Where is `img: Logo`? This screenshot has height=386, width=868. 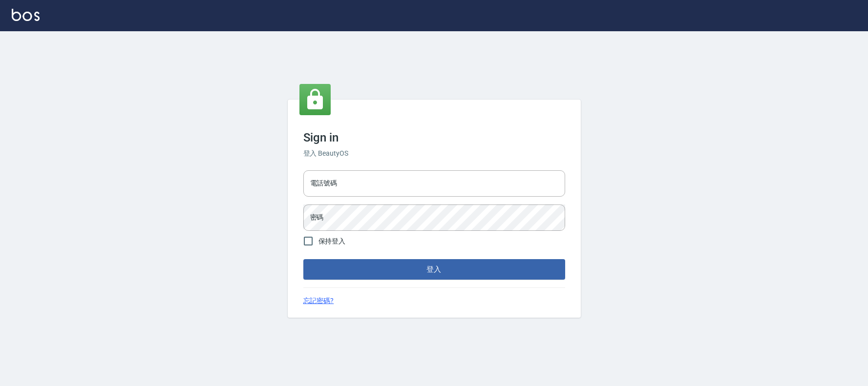 img: Logo is located at coordinates (25, 14).